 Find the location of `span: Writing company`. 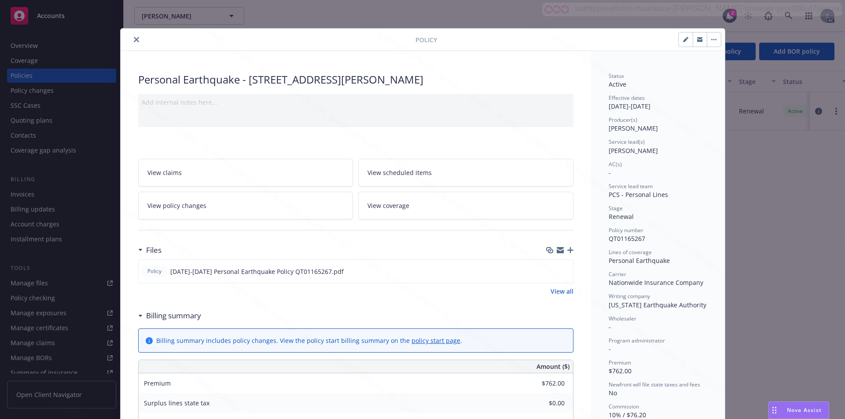

span: Writing company is located at coordinates (629, 296).